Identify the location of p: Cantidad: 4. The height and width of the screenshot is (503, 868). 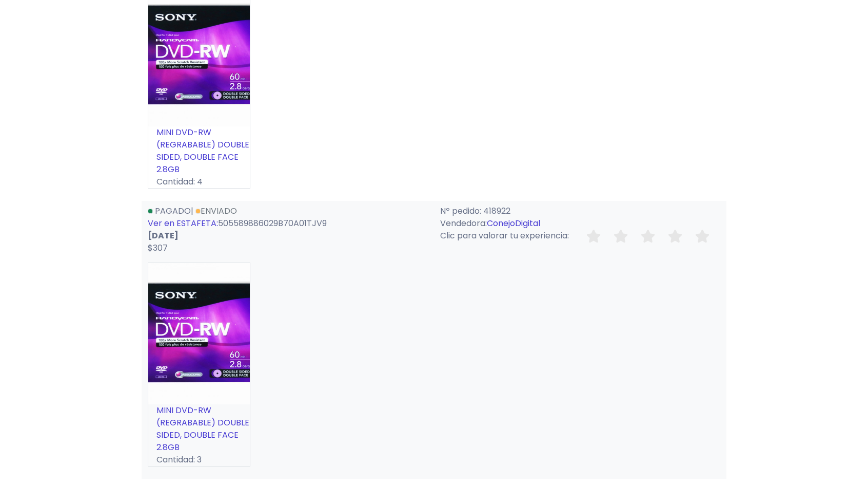
(199, 182).